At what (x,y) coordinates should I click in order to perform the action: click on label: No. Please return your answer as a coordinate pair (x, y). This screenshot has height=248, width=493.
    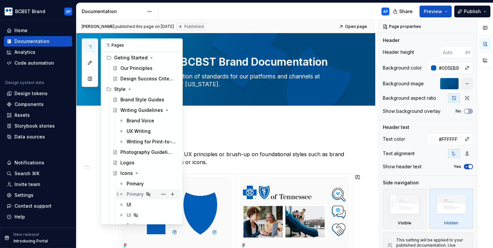
    Looking at the image, I should click on (458, 111).